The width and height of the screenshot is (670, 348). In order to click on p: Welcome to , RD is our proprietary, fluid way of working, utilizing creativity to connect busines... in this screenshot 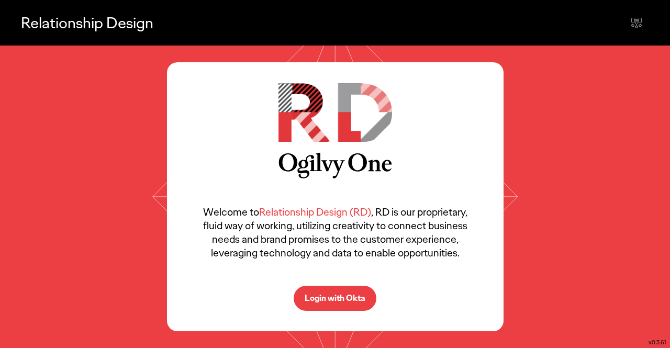, I will do `click(335, 232)`.